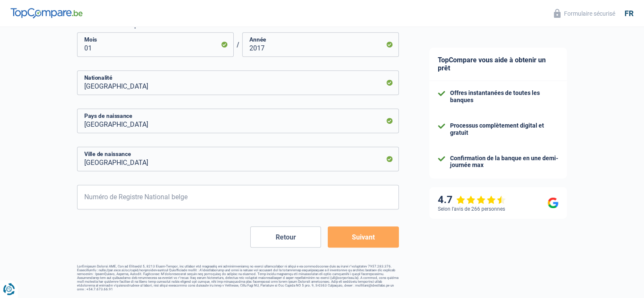  What do you see at coordinates (46, 13) in the screenshot?
I see `img: TopCompare Logo` at bounding box center [46, 13].